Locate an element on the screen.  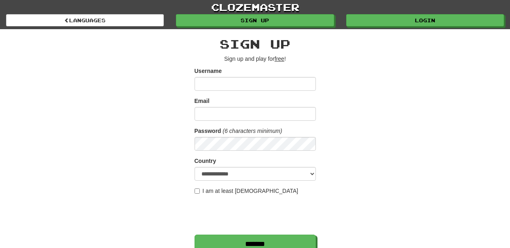
label: Email is located at coordinates (202, 101).